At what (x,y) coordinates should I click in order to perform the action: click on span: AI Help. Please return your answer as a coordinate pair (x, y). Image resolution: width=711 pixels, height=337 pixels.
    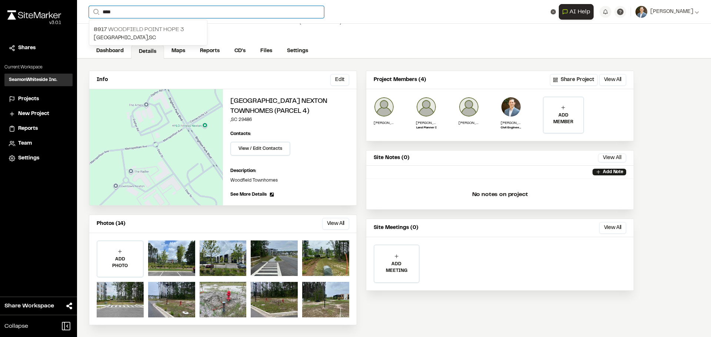
    Looking at the image, I should click on (580, 12).